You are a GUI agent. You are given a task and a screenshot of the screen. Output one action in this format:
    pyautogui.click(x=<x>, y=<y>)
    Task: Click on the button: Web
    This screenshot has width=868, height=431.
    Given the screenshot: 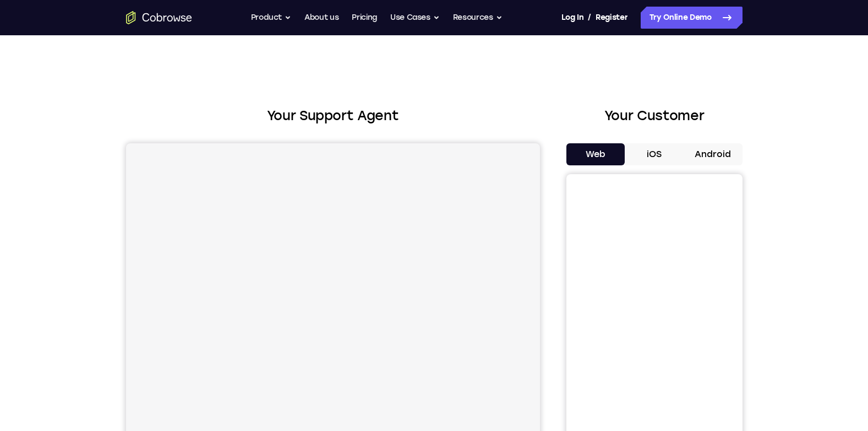 What is the action you would take?
    pyautogui.click(x=596, y=154)
    